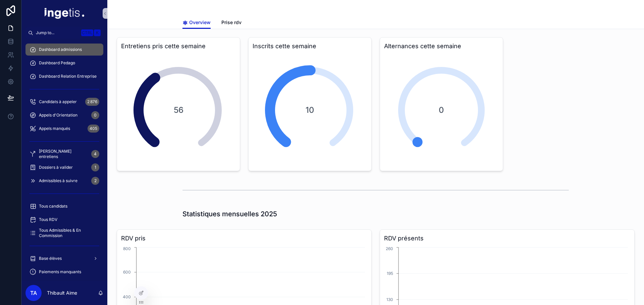 The width and height of the screenshot is (644, 305). What do you see at coordinates (127, 272) in the screenshot?
I see `tspan: 600` at bounding box center [127, 272].